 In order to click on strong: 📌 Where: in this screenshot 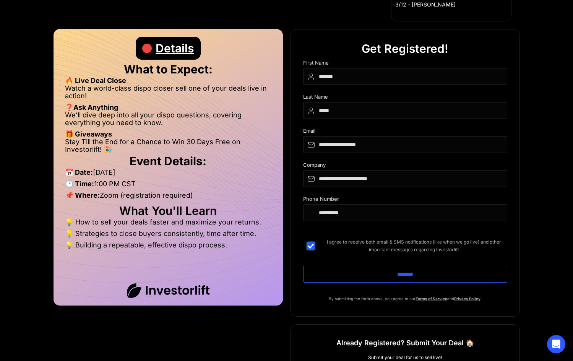, I will do `click(82, 195)`.